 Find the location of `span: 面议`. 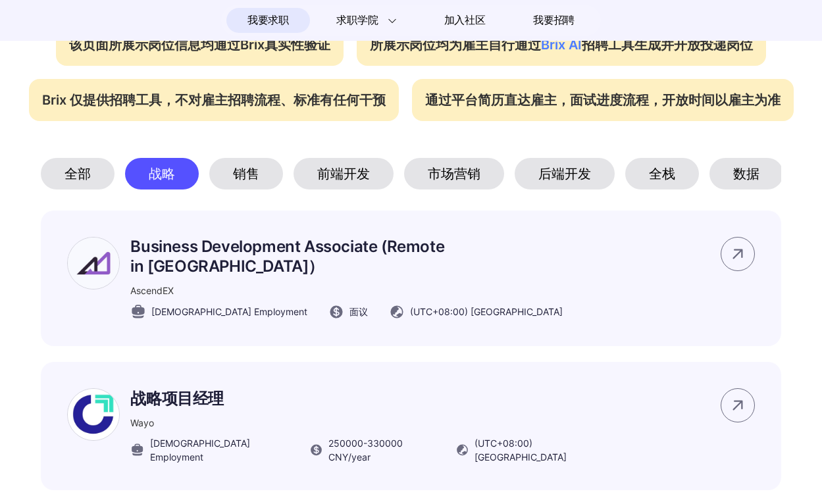

span: 面议 is located at coordinates (358, 311).